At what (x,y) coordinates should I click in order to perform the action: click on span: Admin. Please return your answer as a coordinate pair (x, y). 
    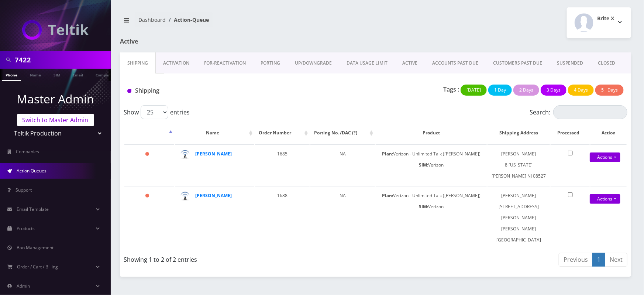
    Looking at the image, I should click on (23, 286).